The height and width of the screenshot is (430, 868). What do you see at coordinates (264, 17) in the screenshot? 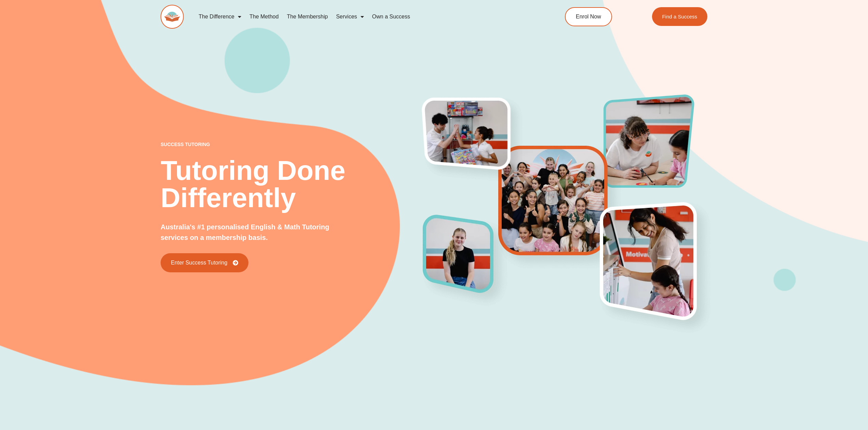
I see `a: The Method` at bounding box center [264, 17].